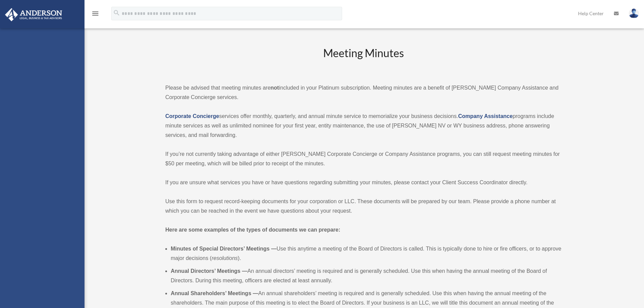  What do you see at coordinates (214, 293) in the screenshot?
I see `b: Annual Shareholders’ Meetings —` at bounding box center [214, 293].